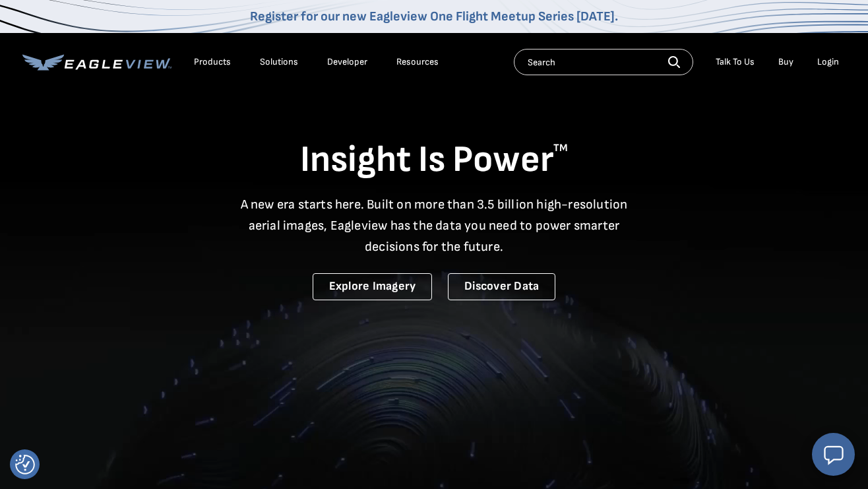 The height and width of the screenshot is (489, 868). Describe the element at coordinates (434, 160) in the screenshot. I see `h1: Insight Is Power` at that location.